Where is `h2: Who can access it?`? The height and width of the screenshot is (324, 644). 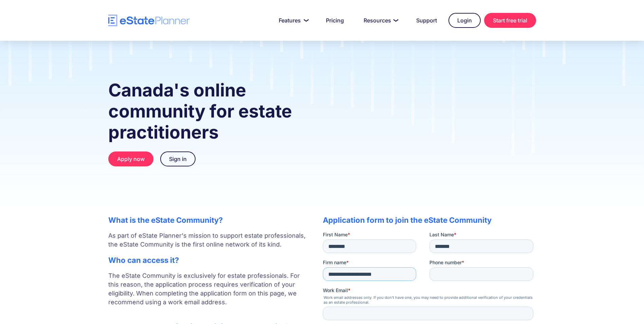
h2: Who can access it? is located at coordinates (209, 260).